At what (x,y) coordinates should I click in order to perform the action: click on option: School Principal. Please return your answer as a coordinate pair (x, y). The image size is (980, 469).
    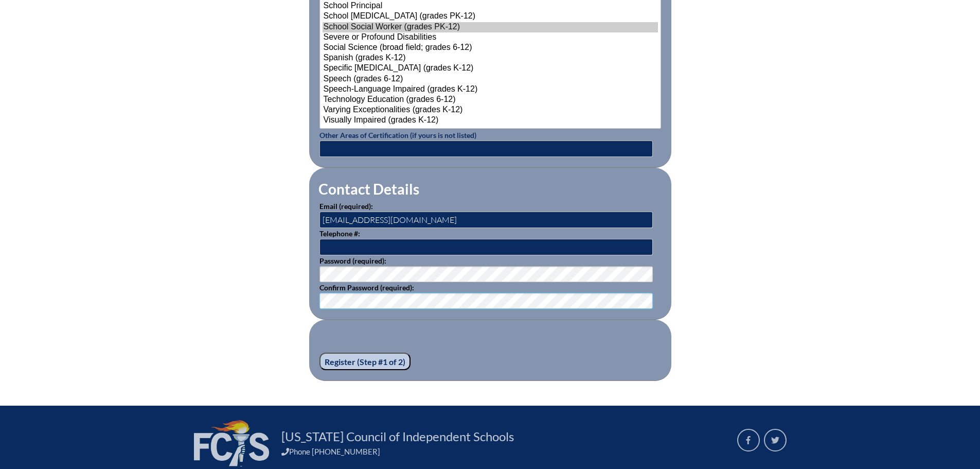
    Looking at the image, I should click on (490, 6).